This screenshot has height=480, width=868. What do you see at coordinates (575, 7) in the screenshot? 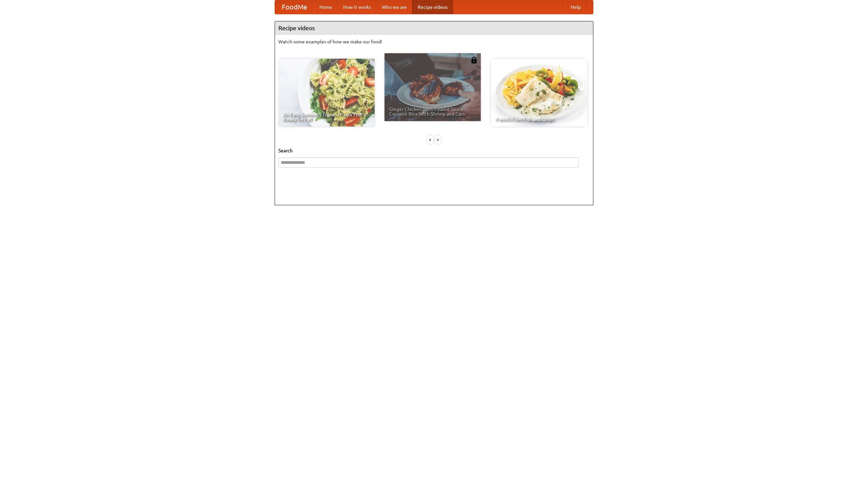
I see `a: Help` at bounding box center [575, 7].